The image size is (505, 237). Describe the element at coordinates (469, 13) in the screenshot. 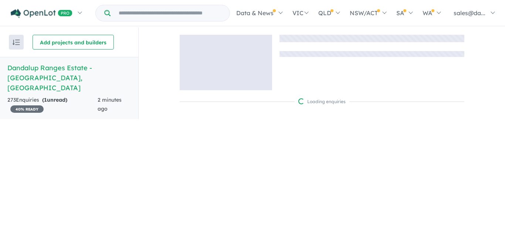

I see `span: sales@da...` at that location.